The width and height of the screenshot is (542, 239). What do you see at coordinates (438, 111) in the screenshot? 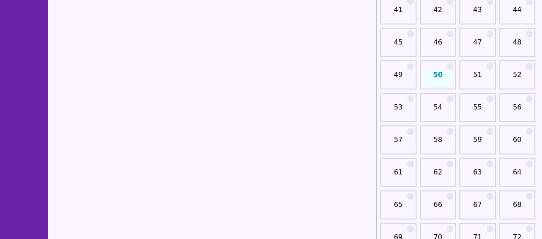
I see `a: 54` at bounding box center [438, 111].